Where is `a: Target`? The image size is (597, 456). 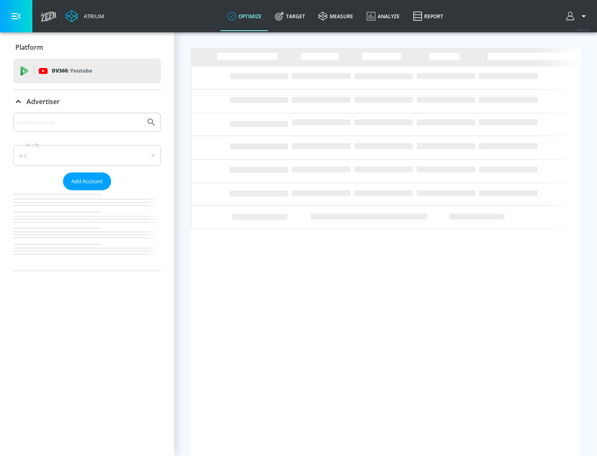
a: Target is located at coordinates (290, 16).